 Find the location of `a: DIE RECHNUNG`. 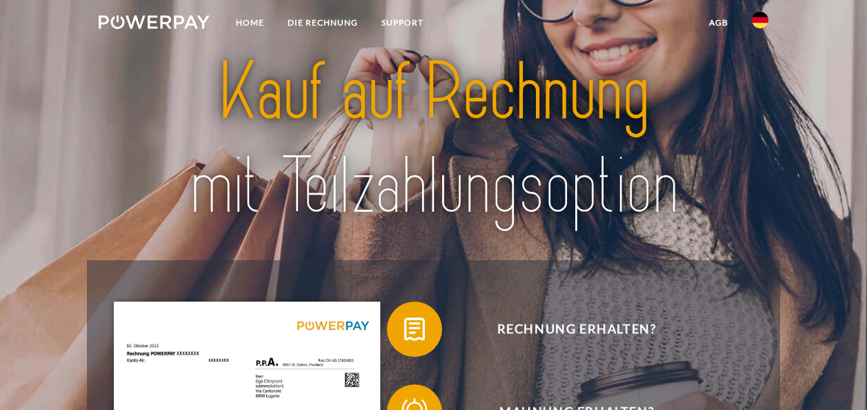

a: DIE RECHNUNG is located at coordinates (323, 23).